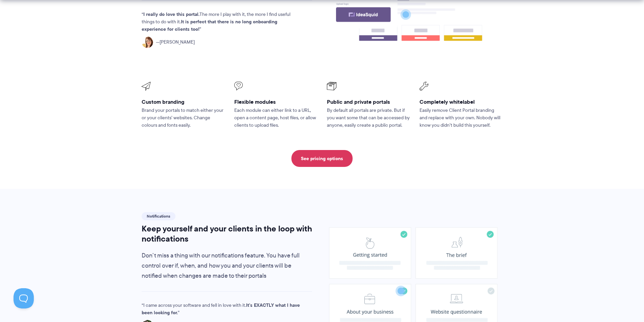  Describe the element at coordinates (221, 309) in the screenshot. I see `p: I came across your software and fell in love with it.` at that location.